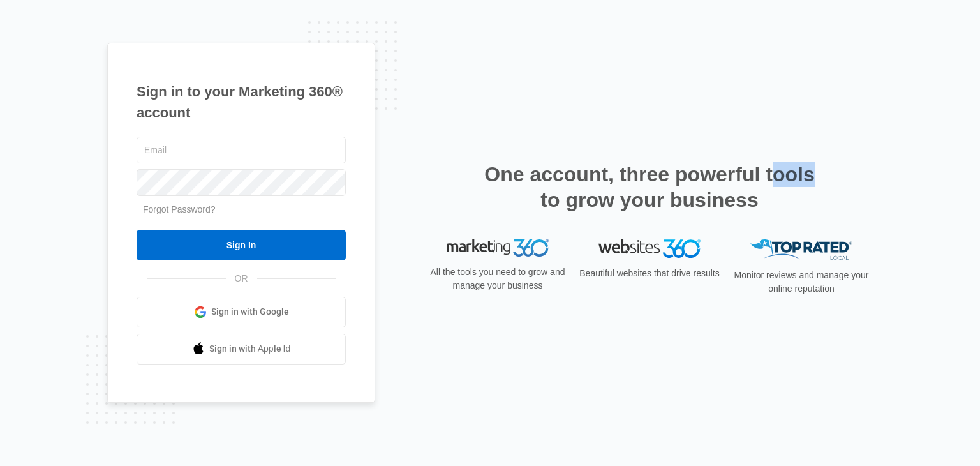 Image resolution: width=980 pixels, height=466 pixels. I want to click on h1: Sign in to your Marketing 360® account, so click(241, 102).